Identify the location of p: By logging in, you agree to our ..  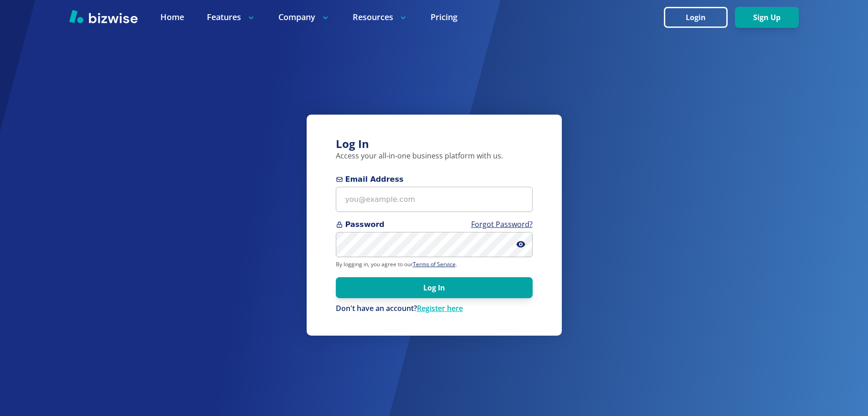
(434, 264).